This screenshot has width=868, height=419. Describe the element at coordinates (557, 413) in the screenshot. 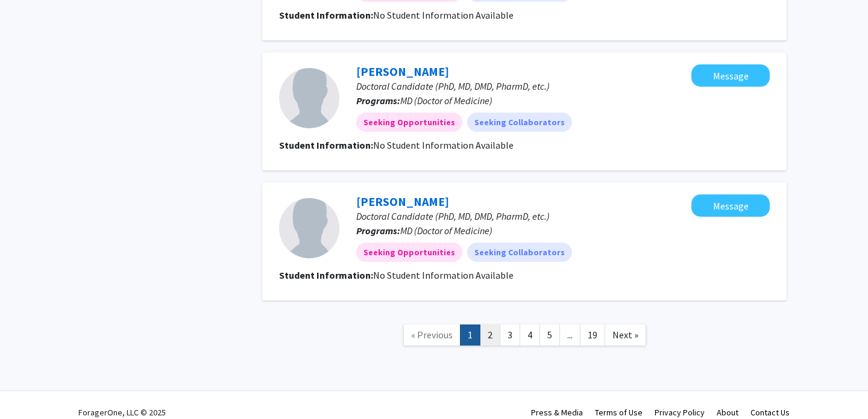

I see `a: Press & Media` at that location.